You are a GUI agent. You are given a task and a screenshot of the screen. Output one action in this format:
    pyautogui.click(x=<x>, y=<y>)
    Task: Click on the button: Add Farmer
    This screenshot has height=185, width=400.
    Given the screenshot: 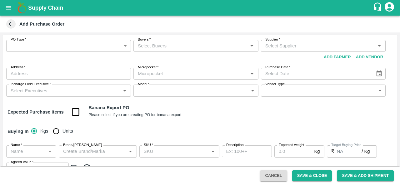 What is the action you would take?
    pyautogui.click(x=337, y=57)
    